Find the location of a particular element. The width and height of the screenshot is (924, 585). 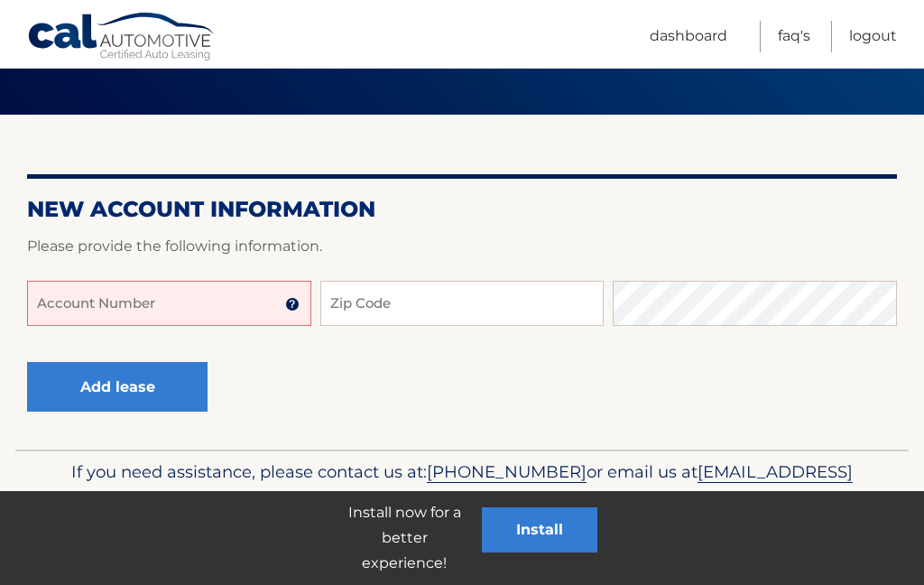

input: Account Number is located at coordinates (168, 303).